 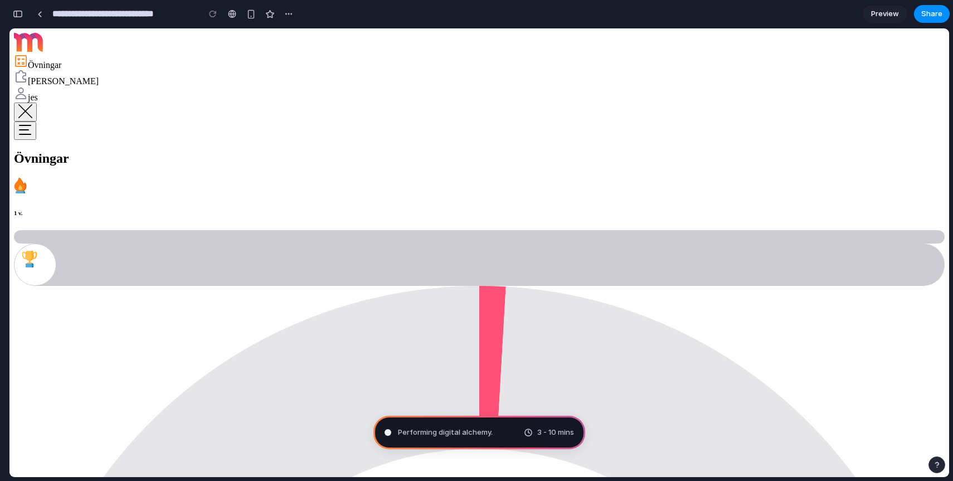 What do you see at coordinates (16, 82) in the screenshot?
I see `img: exit` at bounding box center [16, 82].